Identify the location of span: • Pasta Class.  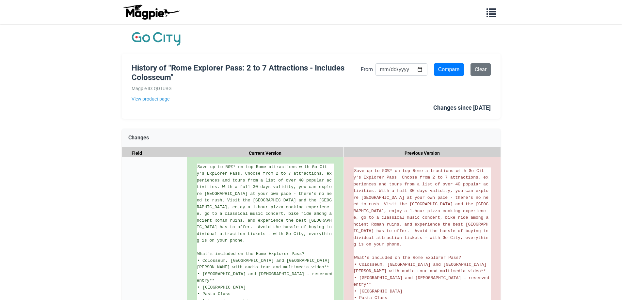
(214, 294).